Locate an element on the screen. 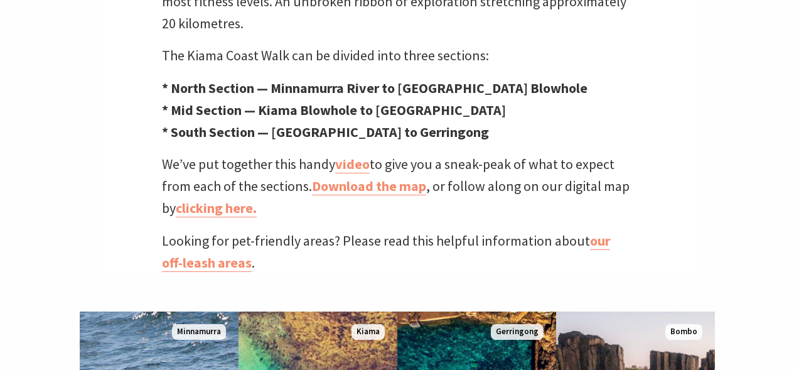 This screenshot has height=370, width=794. p: Looking for pet-friendly areas? Please read this helpful information about . is located at coordinates (397, 252).